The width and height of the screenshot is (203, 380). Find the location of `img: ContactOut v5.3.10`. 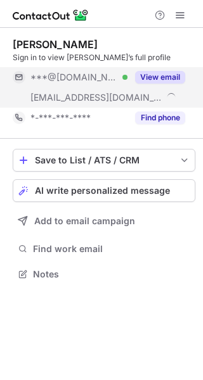

img: ContactOut v5.3.10 is located at coordinates (51, 15).